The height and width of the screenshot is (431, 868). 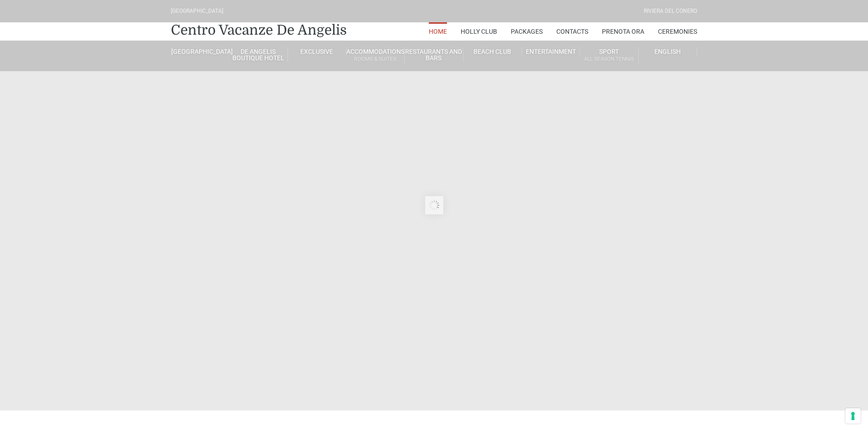 I want to click on a: Ceremonies, so click(x=678, y=31).